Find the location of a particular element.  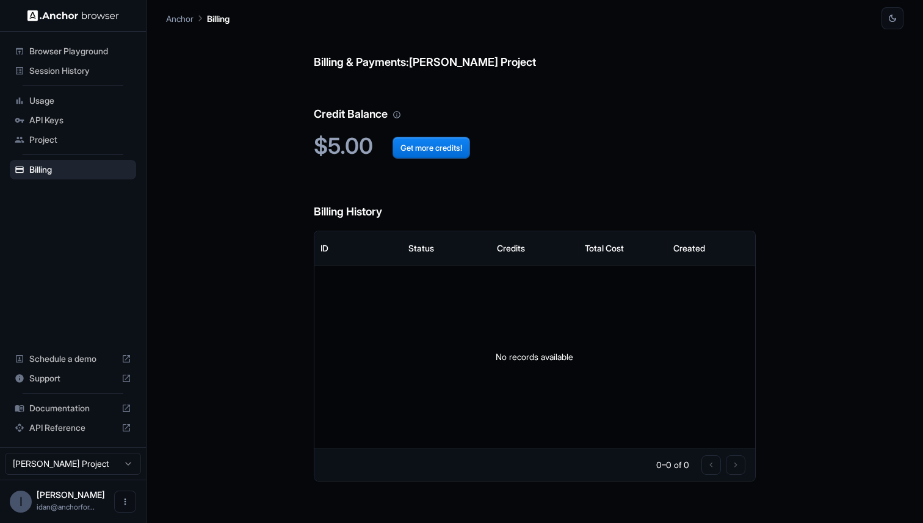

div: Total Cost is located at coordinates (604, 248).